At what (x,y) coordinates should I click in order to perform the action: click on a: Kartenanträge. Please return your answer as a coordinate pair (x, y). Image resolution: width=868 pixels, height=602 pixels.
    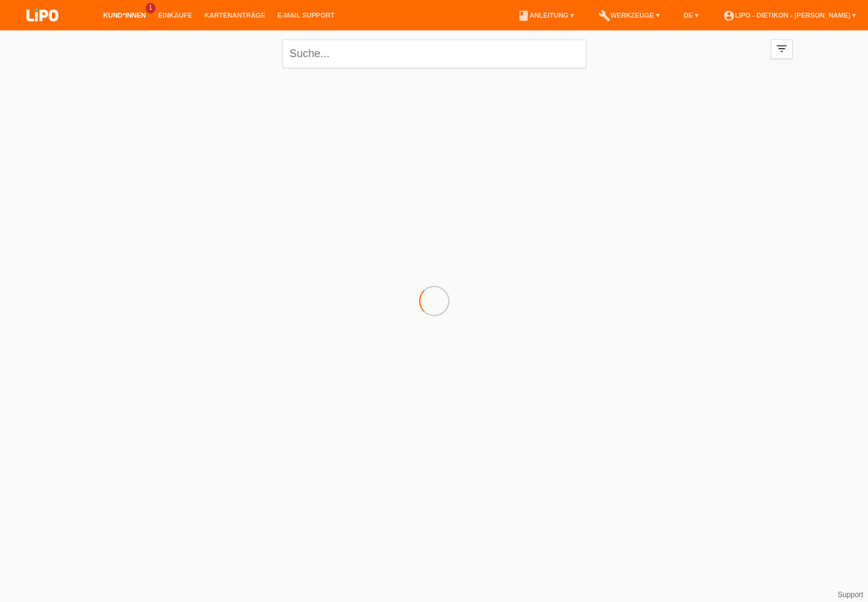
    Looking at the image, I should click on (235, 15).